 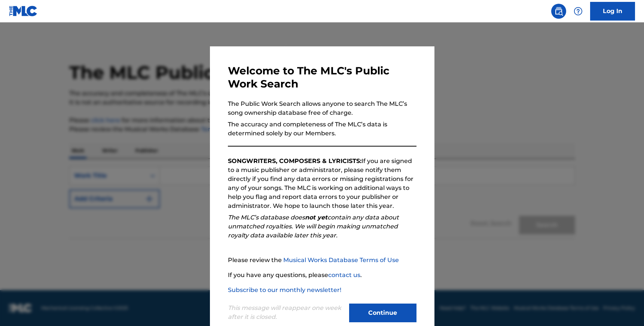 What do you see at coordinates (322, 129) in the screenshot?
I see `p: The accuracy and completeness of The MLC’s data is determined solely by our Members.` at bounding box center [322, 129].